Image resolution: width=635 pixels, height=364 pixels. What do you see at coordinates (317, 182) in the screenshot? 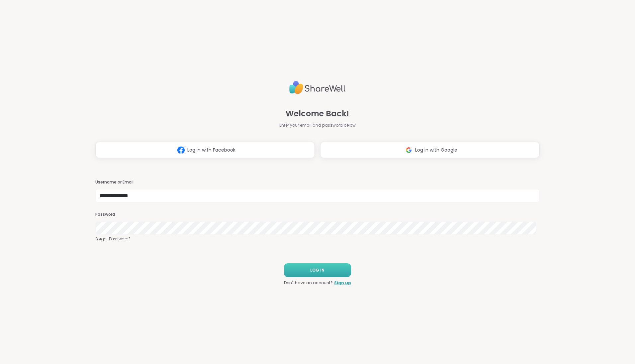
I see `h3: Username or Email` at bounding box center [317, 182].